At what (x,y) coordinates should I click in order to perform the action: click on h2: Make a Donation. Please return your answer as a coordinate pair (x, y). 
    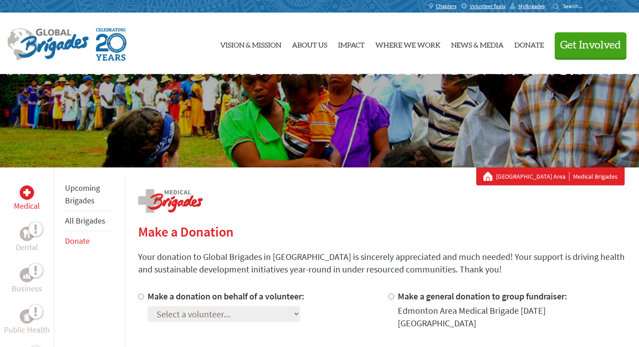
    Looking at the image, I should click on (381, 232).